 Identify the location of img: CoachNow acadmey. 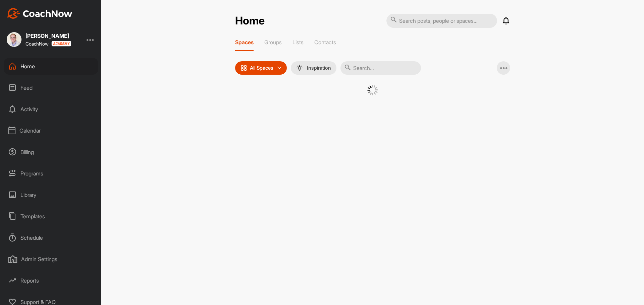
(61, 43).